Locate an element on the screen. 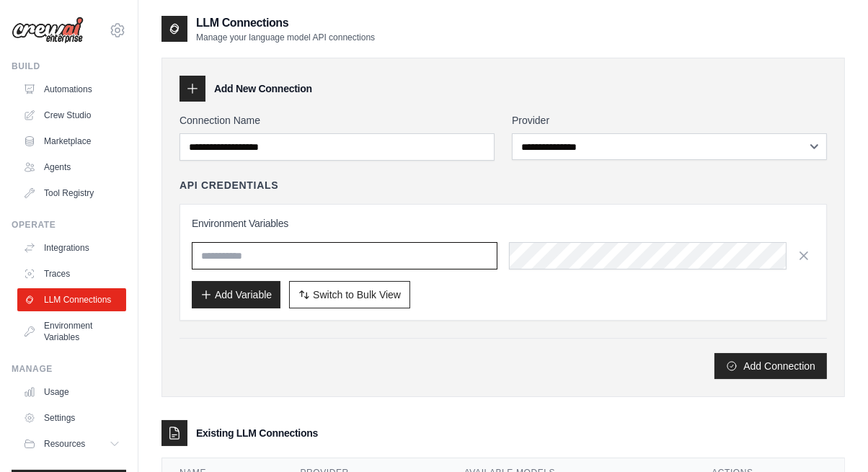 This screenshot has height=472, width=868. button: Add Variable is located at coordinates (236, 295).